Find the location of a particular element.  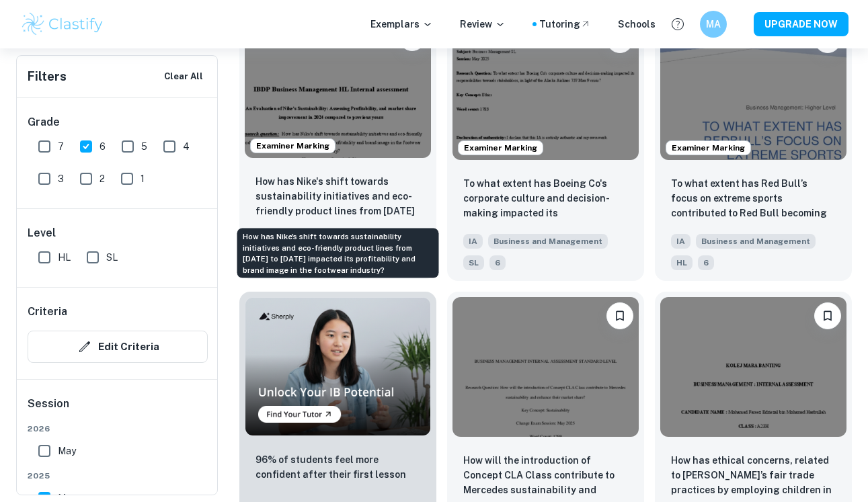

h6: Criteria is located at coordinates (47, 312).